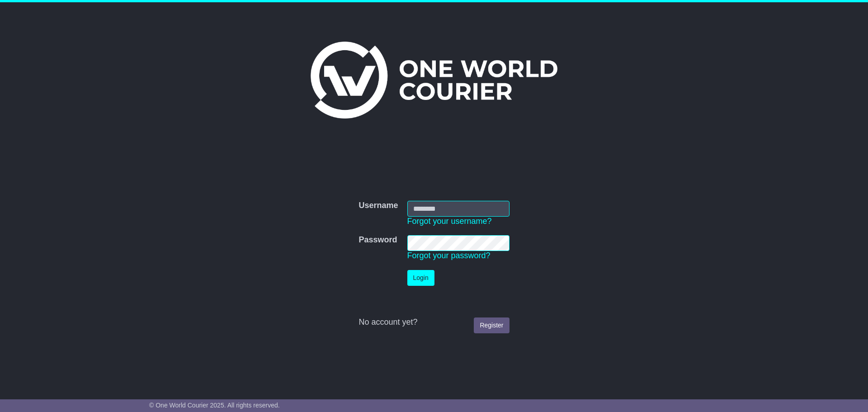  I want to click on a: Forgot your username?, so click(449, 221).